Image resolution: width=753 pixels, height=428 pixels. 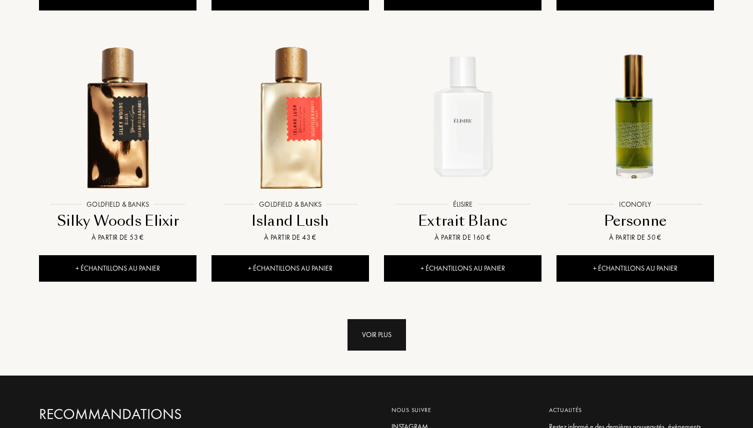 What do you see at coordinates (627, 410) in the screenshot?
I see `div: Actualités` at bounding box center [627, 410].